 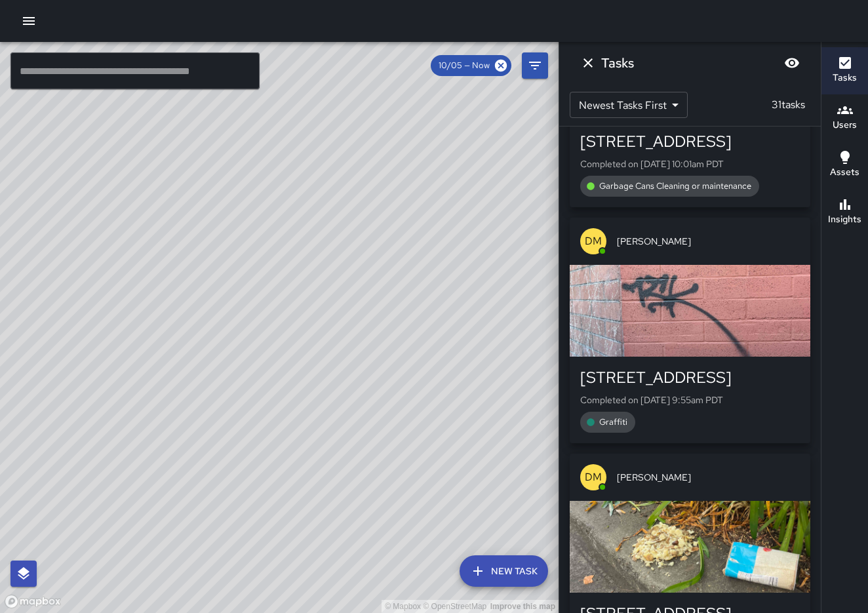 What do you see at coordinates (844, 125) in the screenshot?
I see `h6: Users` at bounding box center [844, 125].